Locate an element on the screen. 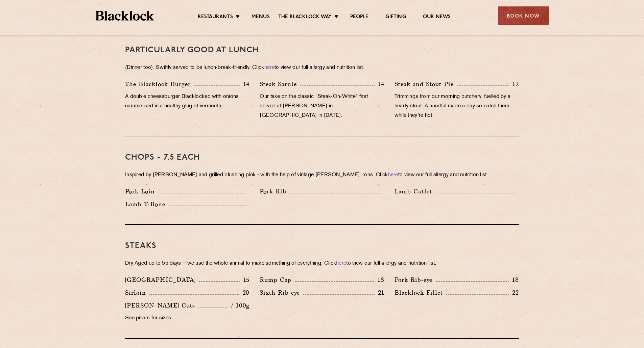 This screenshot has height=348, width=644. p: Rump Cap is located at coordinates (277, 280).